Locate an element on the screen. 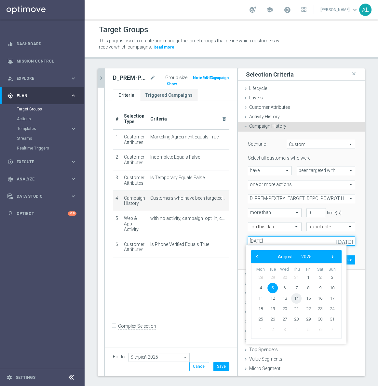 The height and width of the screenshot is (386, 378). td: 3 is located at coordinates (117, 180).